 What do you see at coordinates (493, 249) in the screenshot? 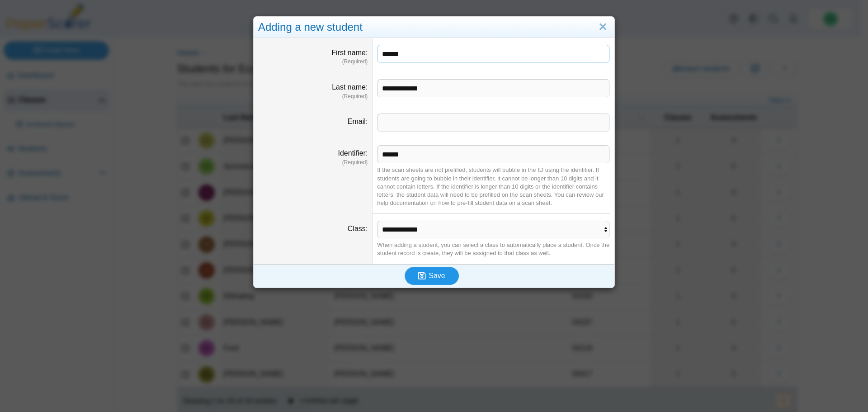
I see `div: When adding a student, you can select a class to automatically place a student. Once the student ...` at bounding box center [493, 249].